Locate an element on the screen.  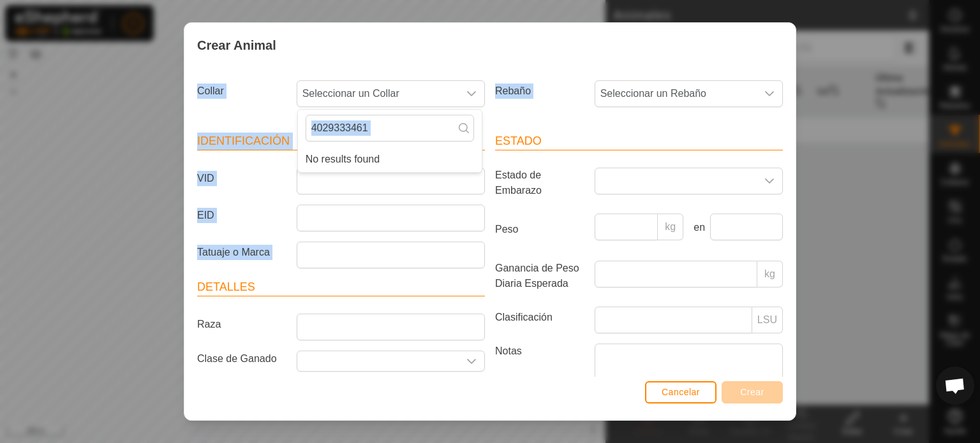
label: Peso is located at coordinates (540, 230).